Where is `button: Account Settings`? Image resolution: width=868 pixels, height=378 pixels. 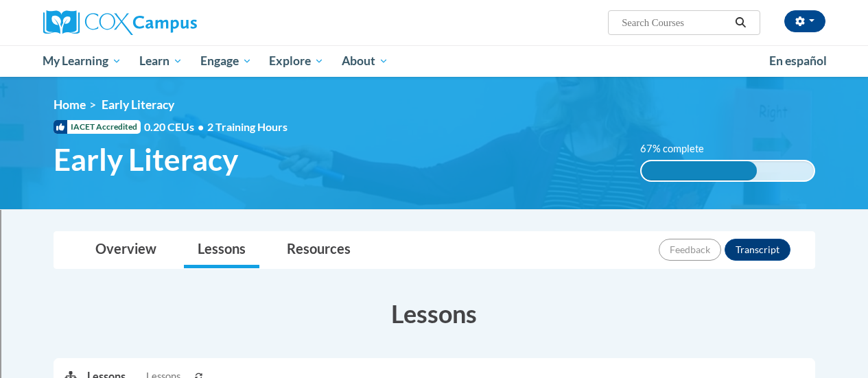 button: Account Settings is located at coordinates (804, 22).